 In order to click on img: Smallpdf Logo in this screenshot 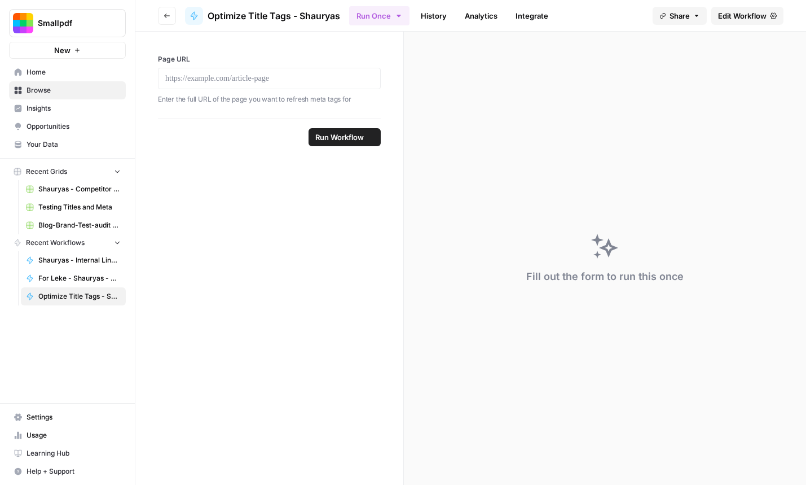, I will do `click(23, 23)`.